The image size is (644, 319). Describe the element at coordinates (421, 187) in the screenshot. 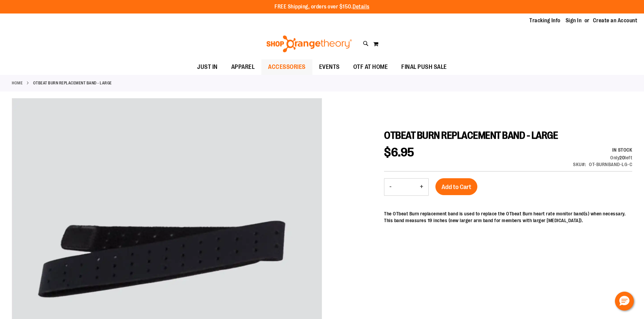

I see `button: Increase product quantity` at that location.